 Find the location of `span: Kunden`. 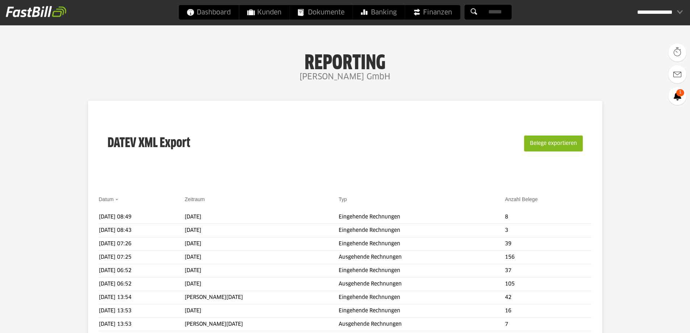

span: Kunden is located at coordinates (264, 12).